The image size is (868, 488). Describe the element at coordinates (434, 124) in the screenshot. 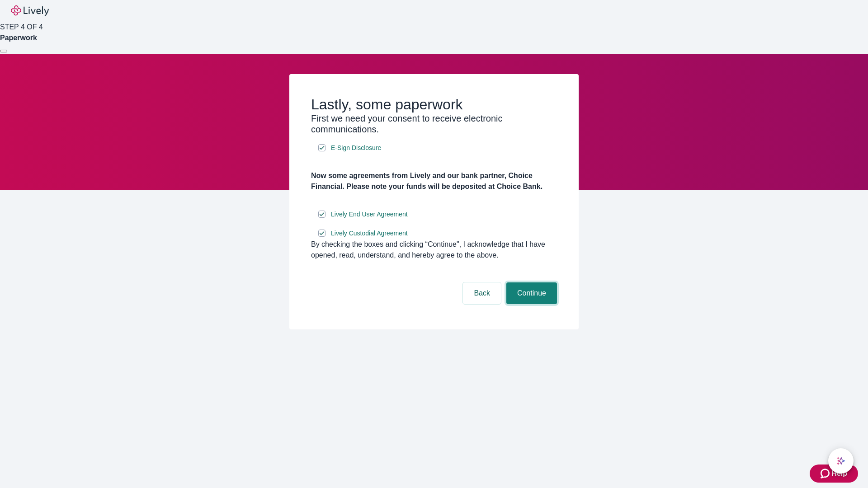

I see `h3: First we need your consent to receive electronic communications.` at that location.